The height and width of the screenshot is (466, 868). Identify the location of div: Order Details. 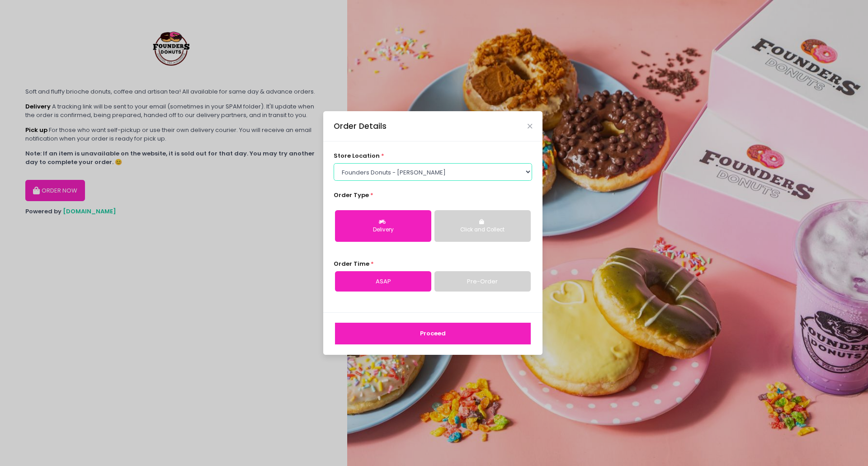
(360, 126).